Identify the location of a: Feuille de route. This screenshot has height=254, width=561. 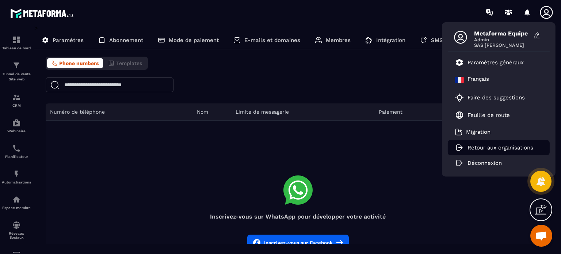
(483, 115).